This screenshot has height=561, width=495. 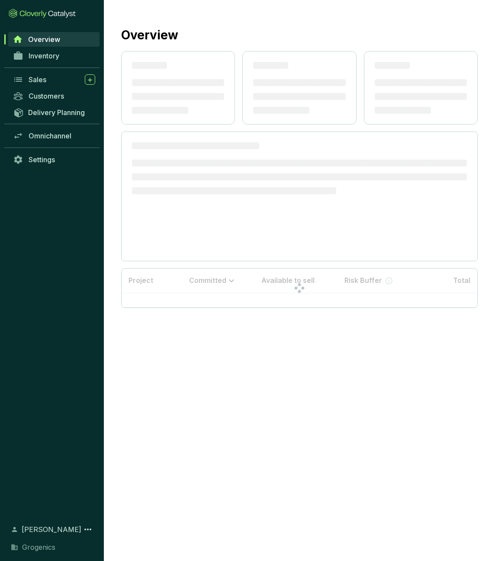 What do you see at coordinates (39, 548) in the screenshot?
I see `span: Grogenics` at bounding box center [39, 548].